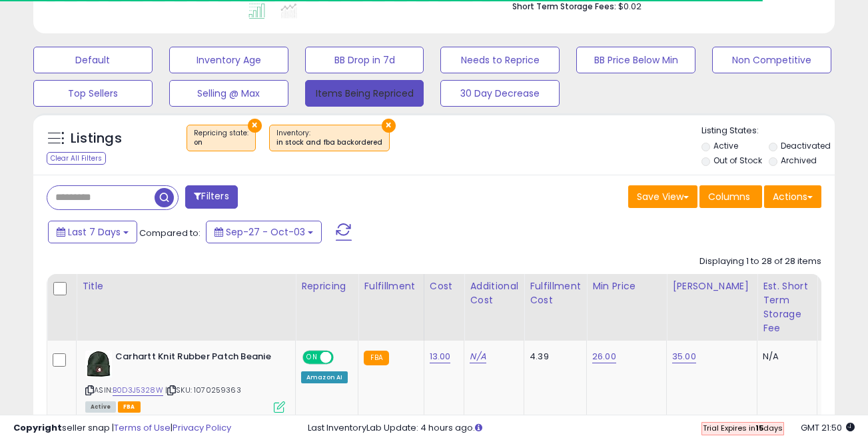  I want to click on span: FBA, so click(129, 406).